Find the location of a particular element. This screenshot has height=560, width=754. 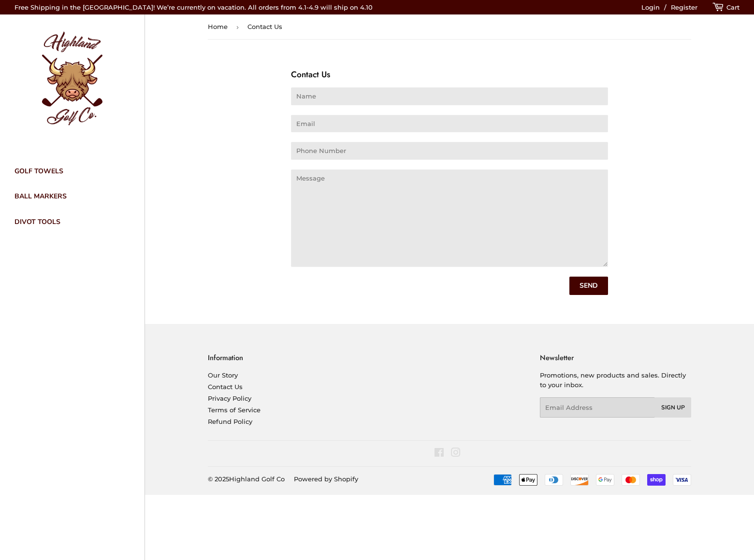

a: Powered by Shopify is located at coordinates (326, 479).